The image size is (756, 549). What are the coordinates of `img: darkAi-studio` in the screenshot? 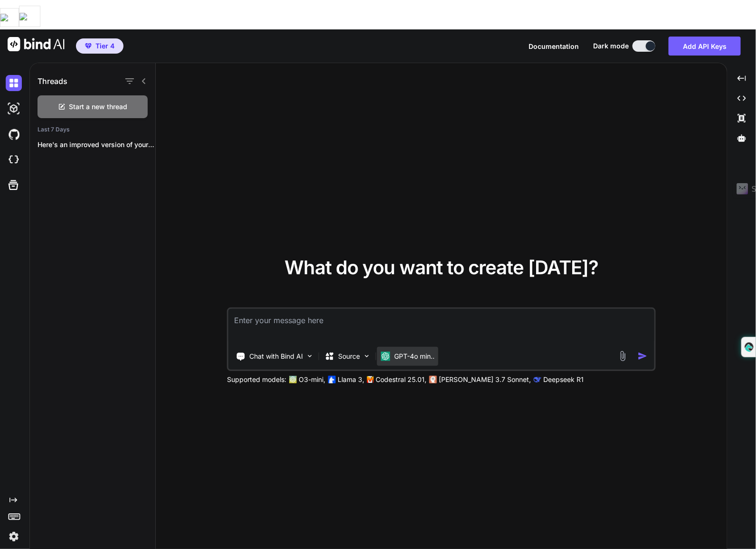 It's located at (14, 109).